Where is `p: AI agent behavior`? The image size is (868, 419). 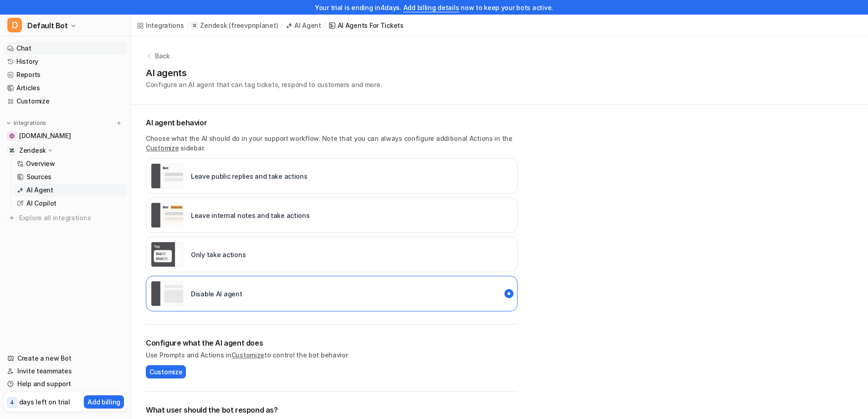 p: AI agent behavior is located at coordinates (332, 123).